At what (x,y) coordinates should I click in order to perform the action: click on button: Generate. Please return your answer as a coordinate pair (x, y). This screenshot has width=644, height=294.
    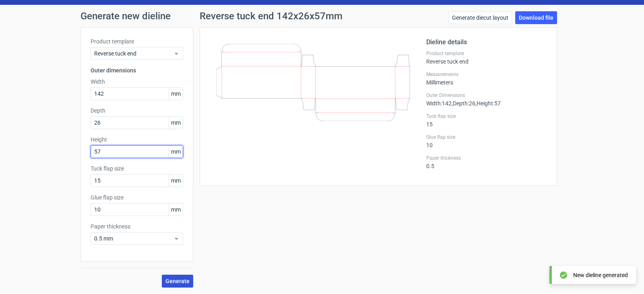
    Looking at the image, I should click on (178, 281).